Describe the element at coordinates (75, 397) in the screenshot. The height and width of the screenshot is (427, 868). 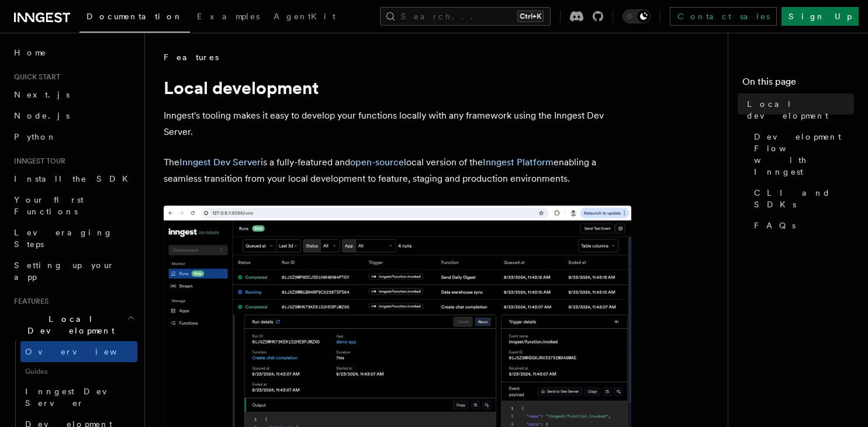
I see `span: Inngest Dev Server` at that location.